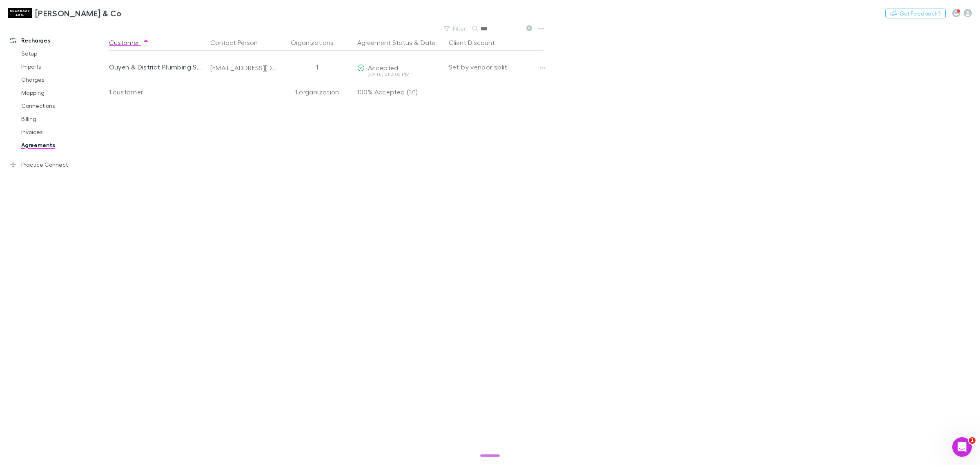 The height and width of the screenshot is (465, 980). I want to click on div: 1 organization, so click(317, 92).